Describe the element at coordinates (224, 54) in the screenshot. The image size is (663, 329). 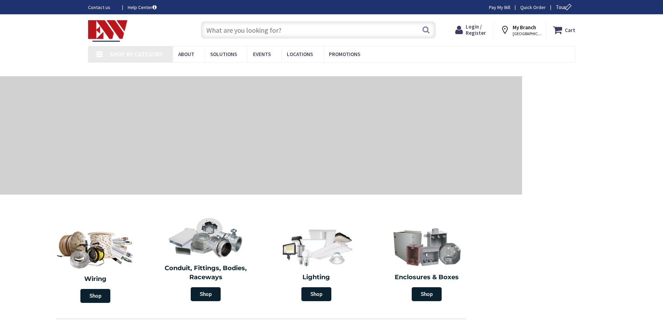
I see `span: Solutions` at that location.